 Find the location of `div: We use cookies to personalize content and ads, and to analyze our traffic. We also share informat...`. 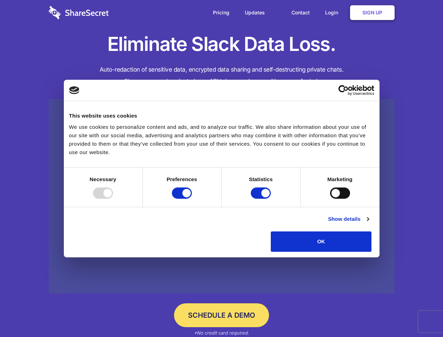

div: We use cookies to personalize content and ads, and to analyze our traffic. We also share informat... is located at coordinates (222, 140).